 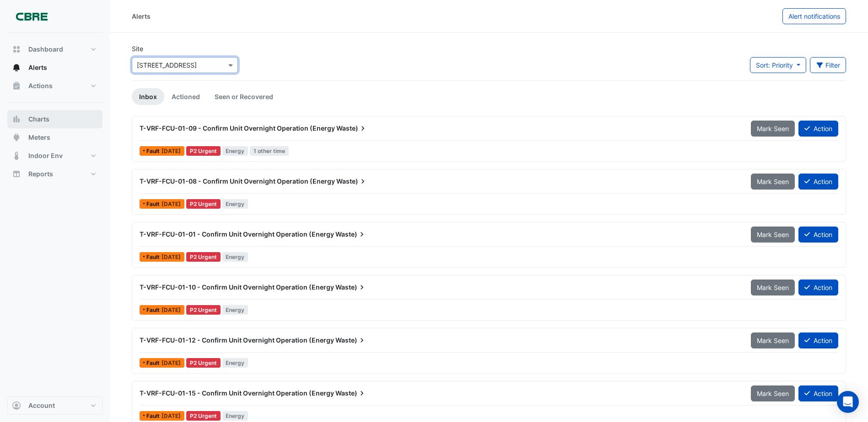 I want to click on span: Indoor Env, so click(x=46, y=156).